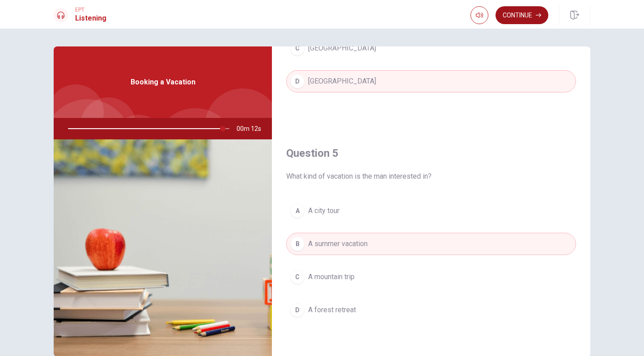 This screenshot has width=644, height=356. I want to click on button: DA forest retreat, so click(431, 310).